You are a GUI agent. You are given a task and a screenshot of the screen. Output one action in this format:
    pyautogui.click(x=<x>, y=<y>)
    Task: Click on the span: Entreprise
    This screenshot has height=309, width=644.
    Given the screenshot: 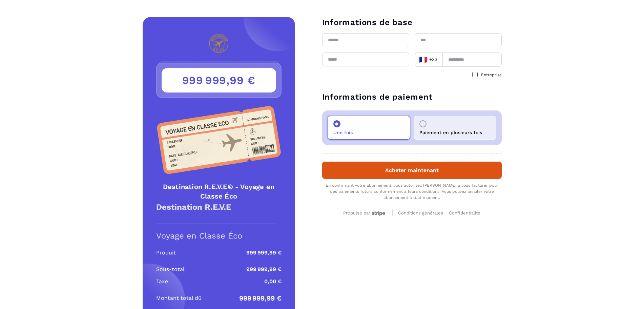 What is the action you would take?
    pyautogui.click(x=491, y=75)
    